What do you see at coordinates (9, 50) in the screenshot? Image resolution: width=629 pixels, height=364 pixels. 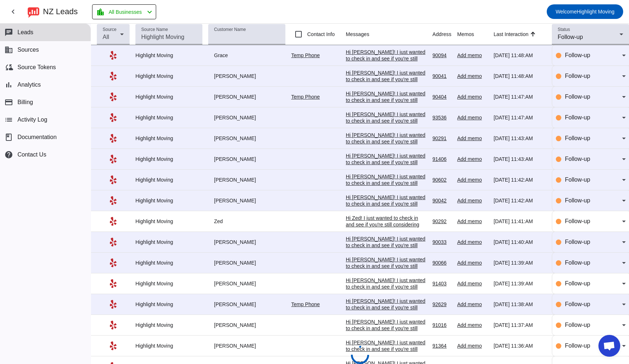 I see `mat-icon: business` at bounding box center [9, 50].